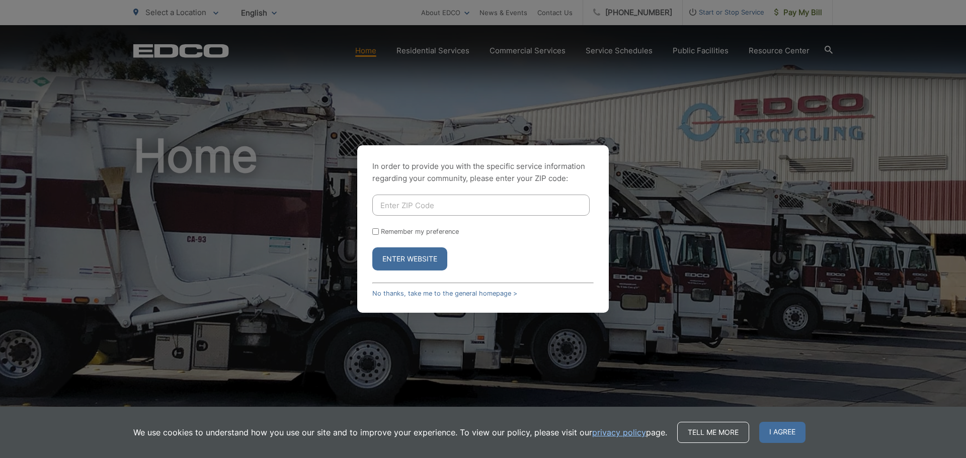  I want to click on label: Remember my preference, so click(420, 231).